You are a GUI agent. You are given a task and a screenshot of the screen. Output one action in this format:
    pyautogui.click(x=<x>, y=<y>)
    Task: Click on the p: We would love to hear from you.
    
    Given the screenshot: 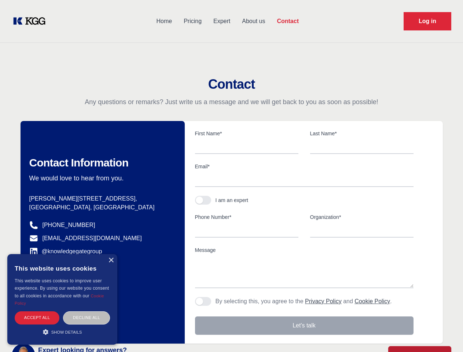 What is the action you would take?
    pyautogui.click(x=101, y=178)
    